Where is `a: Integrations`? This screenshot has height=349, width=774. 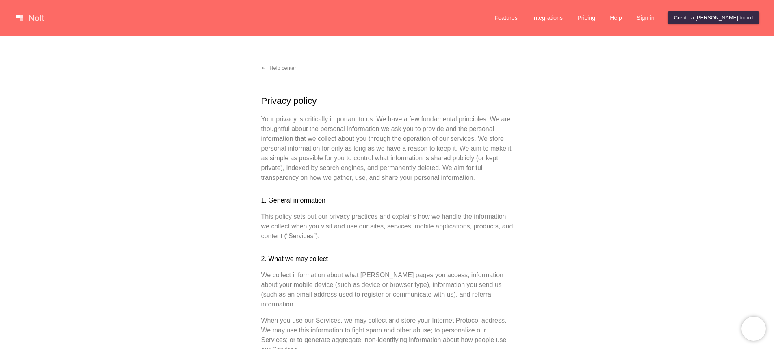
a: Integrations is located at coordinates (547, 18).